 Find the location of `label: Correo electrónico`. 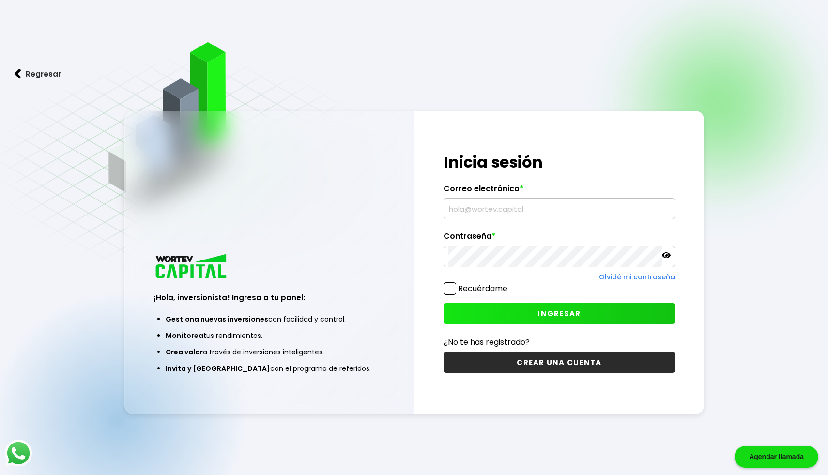

label: Correo electrónico is located at coordinates (559, 191).